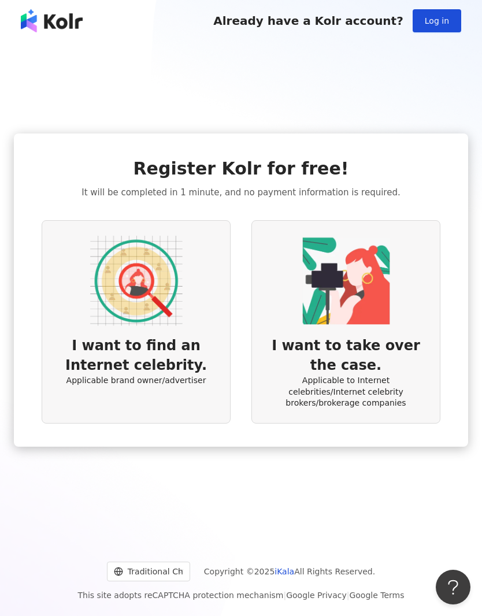 This screenshot has width=482, height=616. Describe the element at coordinates (316, 596) in the screenshot. I see `a: Google Privacy` at that location.